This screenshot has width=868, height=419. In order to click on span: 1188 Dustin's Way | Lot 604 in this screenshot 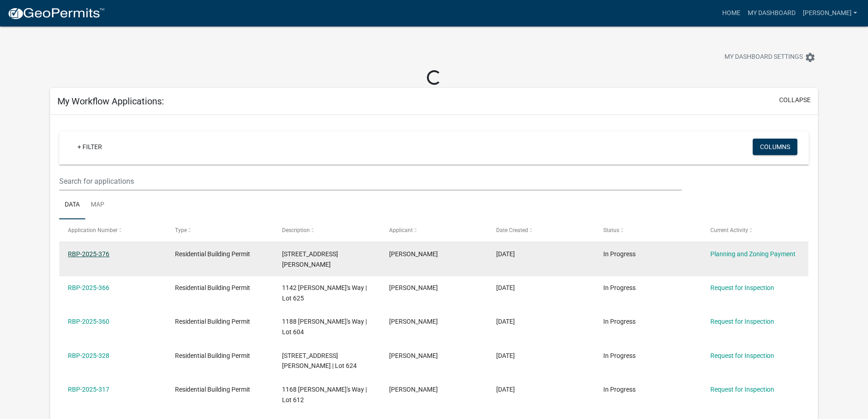, I will do `click(324, 326)`.